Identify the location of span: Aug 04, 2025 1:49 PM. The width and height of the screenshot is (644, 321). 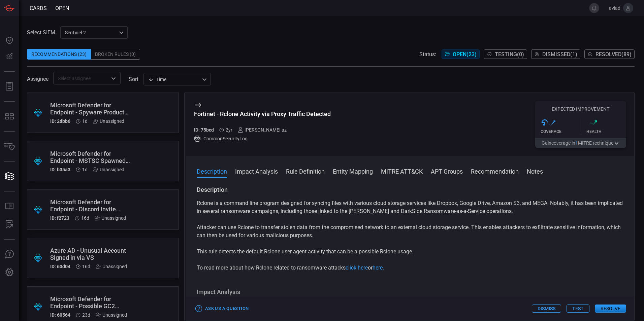
(86, 315).